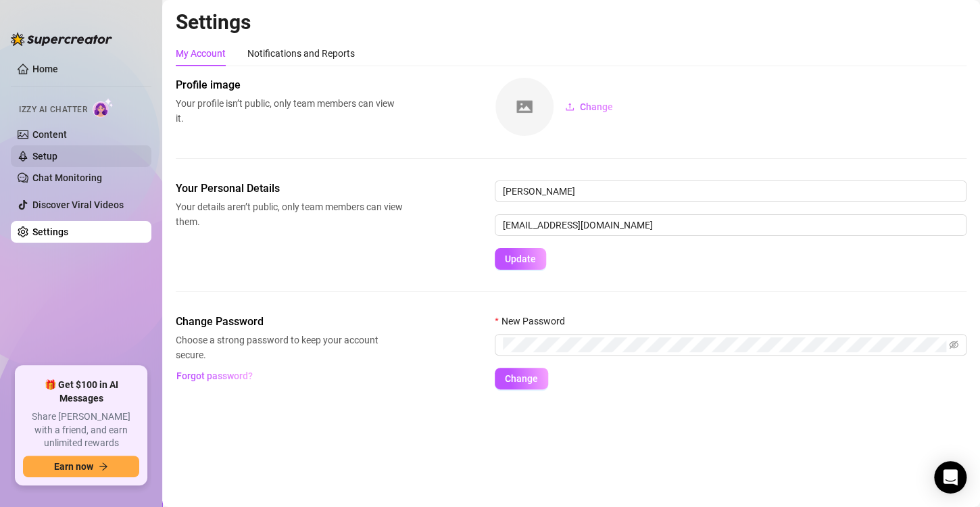  Describe the element at coordinates (289, 321) in the screenshot. I see `span: Change Password` at that location.